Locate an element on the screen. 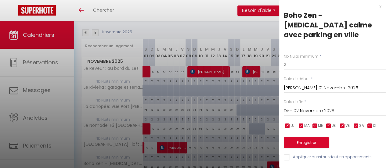 This screenshot has width=386, height=168. span: MA is located at coordinates (307, 126).